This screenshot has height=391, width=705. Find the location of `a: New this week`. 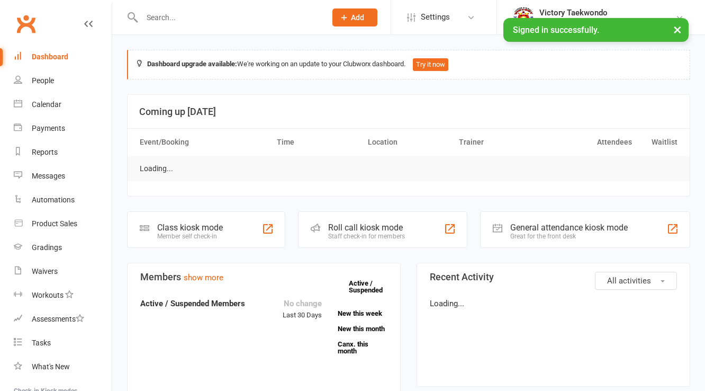

a: New this week is located at coordinates (363, 313).